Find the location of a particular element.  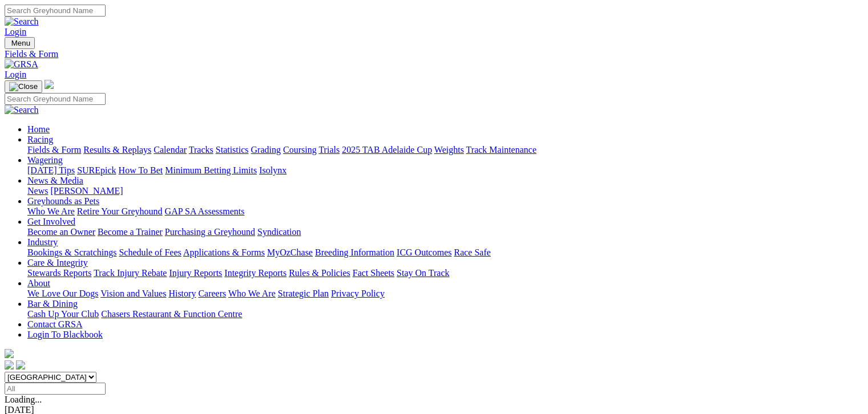

a: Greyhounds as Pets is located at coordinates (63, 200).